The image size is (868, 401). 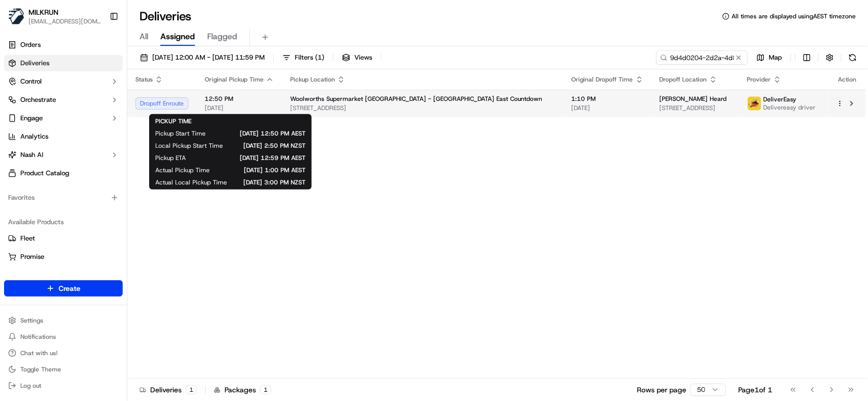 I want to click on button: Chat with us!, so click(x=63, y=353).